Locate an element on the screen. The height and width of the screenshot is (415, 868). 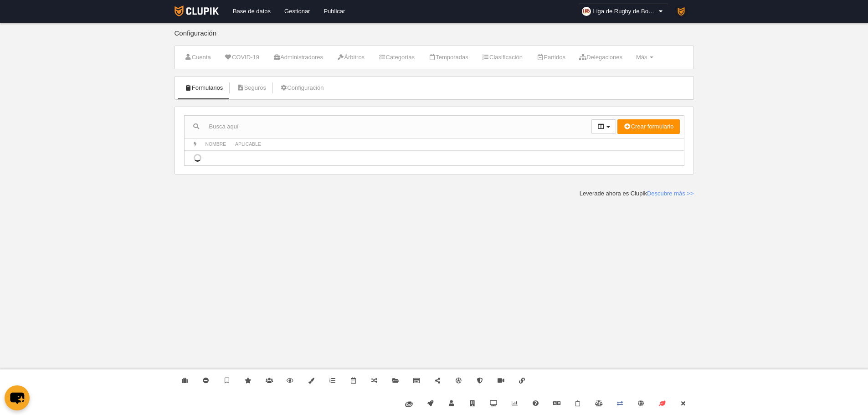
a: Liga de Rugby de Bogotá is located at coordinates (623, 11).